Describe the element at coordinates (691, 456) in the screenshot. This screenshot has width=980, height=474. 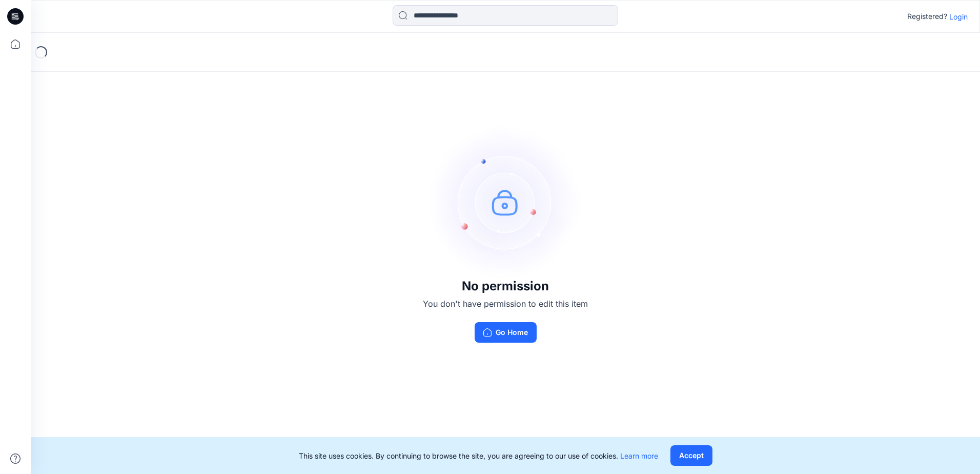
I see `button: Accept` at that location.